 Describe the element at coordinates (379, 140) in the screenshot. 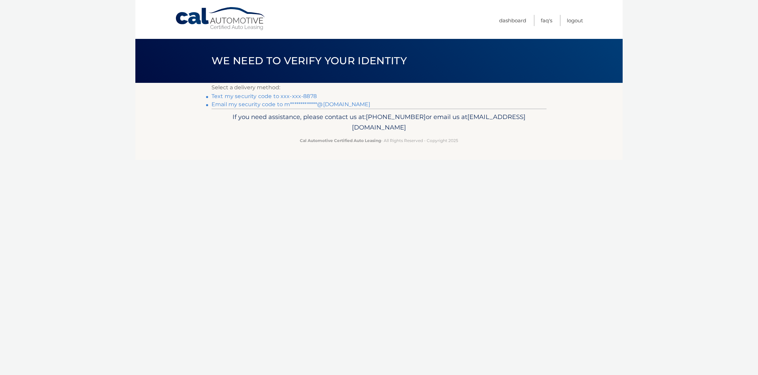

I see `p: - All Rights Reserved - Copyright 2025` at that location.